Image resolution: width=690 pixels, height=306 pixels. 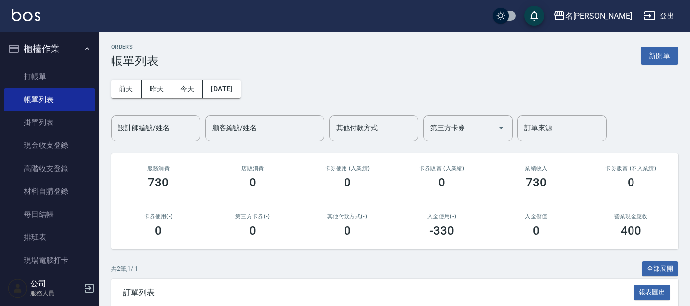 I want to click on p: 共 2 筆, 1 / 1, so click(x=124, y=269).